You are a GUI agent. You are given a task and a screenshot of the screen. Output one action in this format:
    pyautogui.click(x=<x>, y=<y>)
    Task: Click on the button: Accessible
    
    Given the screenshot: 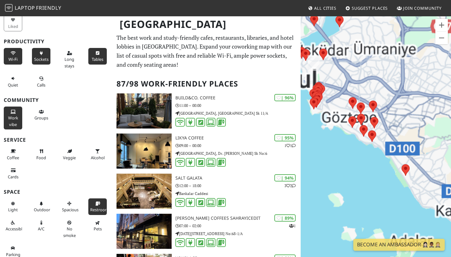 What is the action you would take?
    pyautogui.click(x=13, y=225)
    